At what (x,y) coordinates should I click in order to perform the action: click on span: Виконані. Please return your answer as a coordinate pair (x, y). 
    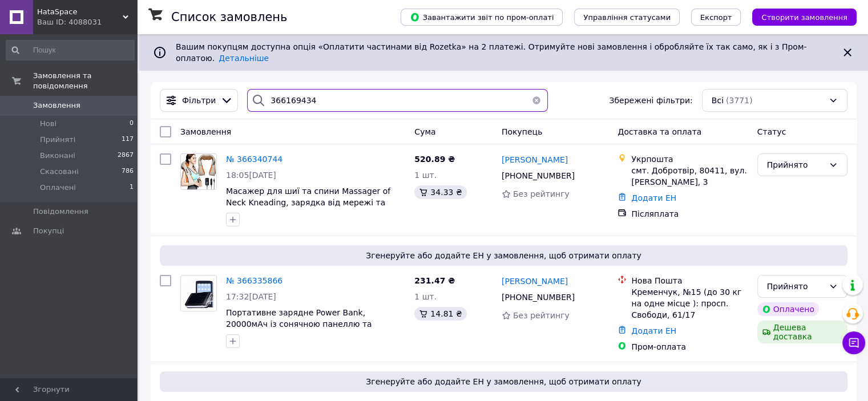
    Looking at the image, I should click on (57, 156).